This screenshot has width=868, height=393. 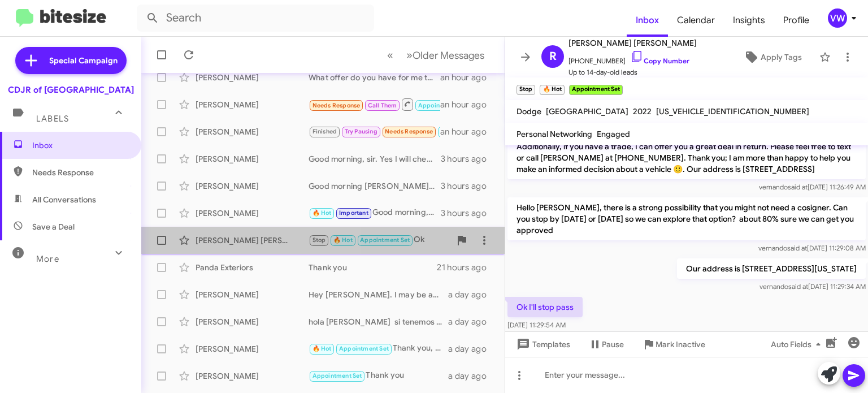 I want to click on span: Call Them, so click(x=382, y=105).